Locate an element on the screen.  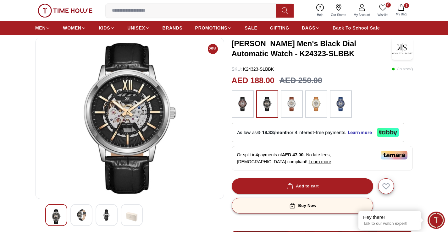
span: My Account is located at coordinates (362, 15).